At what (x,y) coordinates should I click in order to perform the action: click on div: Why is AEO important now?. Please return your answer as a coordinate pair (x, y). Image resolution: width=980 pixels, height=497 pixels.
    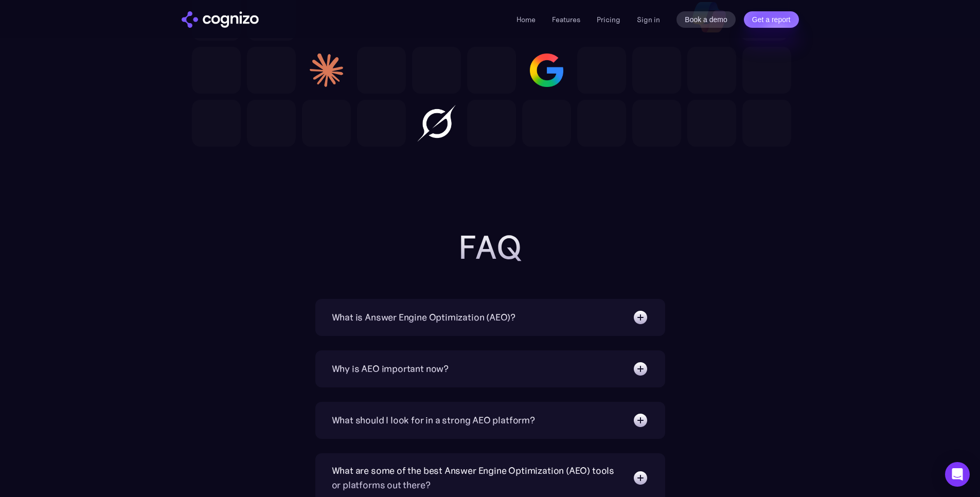
    Looking at the image, I should click on (391, 368).